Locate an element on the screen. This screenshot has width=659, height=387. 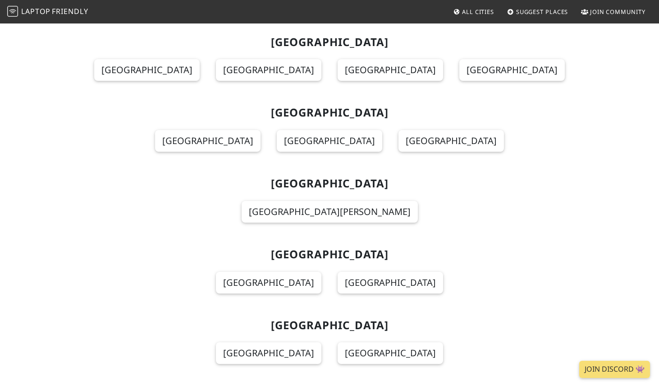
span: Friendly is located at coordinates (70, 11).